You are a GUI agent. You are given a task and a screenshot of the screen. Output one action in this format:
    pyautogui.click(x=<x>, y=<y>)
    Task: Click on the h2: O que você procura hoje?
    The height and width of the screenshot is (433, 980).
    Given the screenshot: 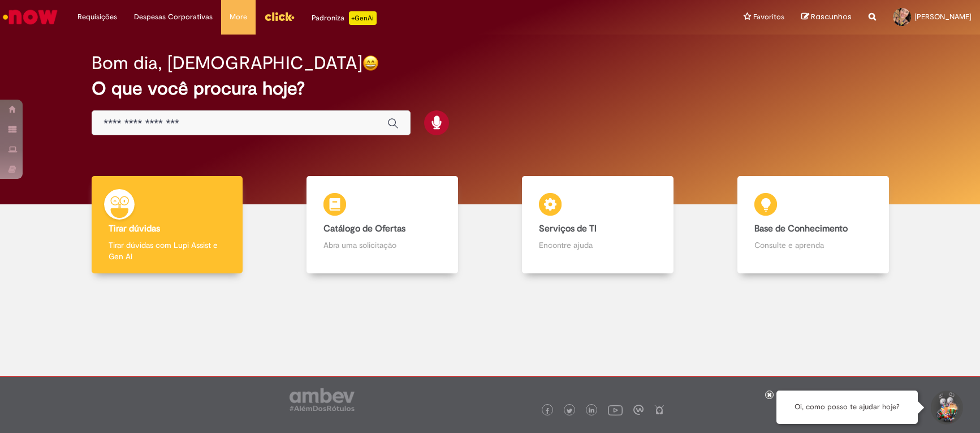 What is the action you would take?
    pyautogui.click(x=490, y=88)
    